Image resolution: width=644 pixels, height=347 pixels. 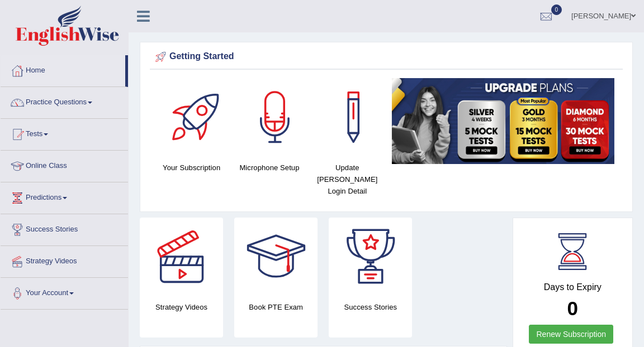 I want to click on a: Strategy Videos, so click(x=64, y=260).